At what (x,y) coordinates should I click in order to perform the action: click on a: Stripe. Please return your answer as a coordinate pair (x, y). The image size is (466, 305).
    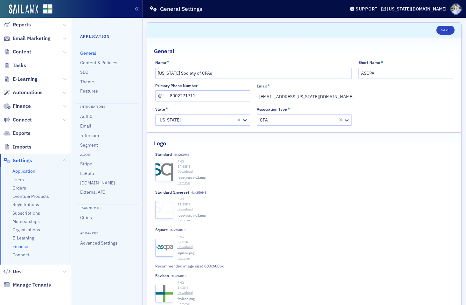
    Looking at the image, I should click on (86, 164).